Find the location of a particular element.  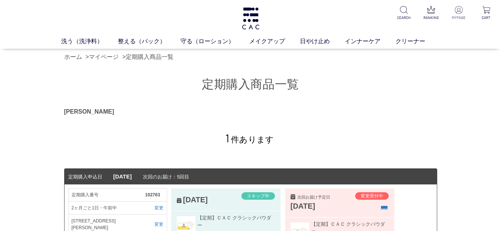

h1: 定期購入商品一覧 is located at coordinates (251, 84).